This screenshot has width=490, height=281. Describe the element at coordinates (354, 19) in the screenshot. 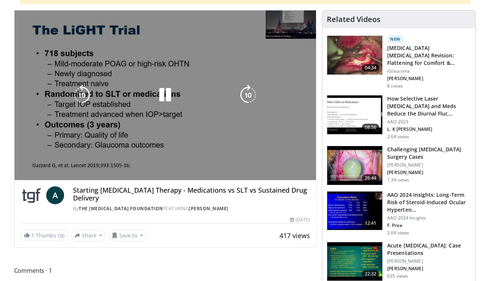

I see `h4: Related Videos` at that location.